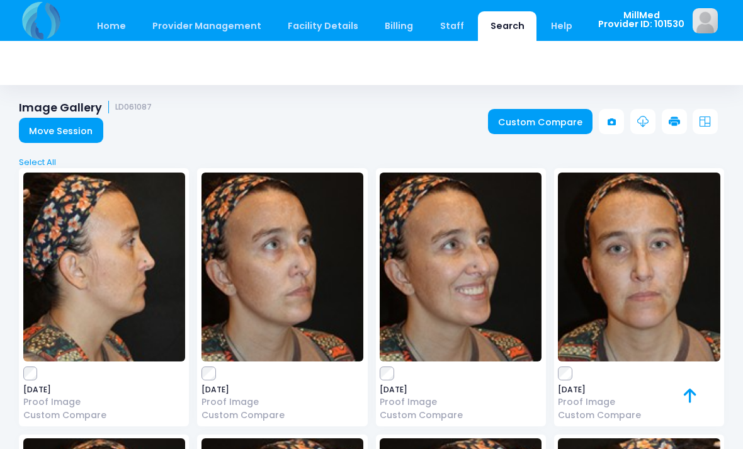 This screenshot has height=449, width=743. What do you see at coordinates (323, 26) in the screenshot?
I see `a: Facility Details` at bounding box center [323, 26].